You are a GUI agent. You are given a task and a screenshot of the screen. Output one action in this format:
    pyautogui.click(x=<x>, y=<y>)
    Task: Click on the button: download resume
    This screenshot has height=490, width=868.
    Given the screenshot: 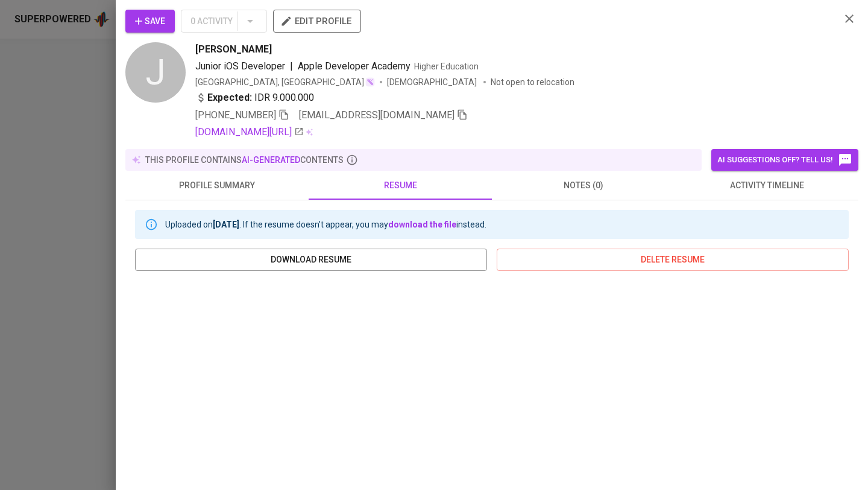 What is the action you would take?
    pyautogui.click(x=311, y=259)
    